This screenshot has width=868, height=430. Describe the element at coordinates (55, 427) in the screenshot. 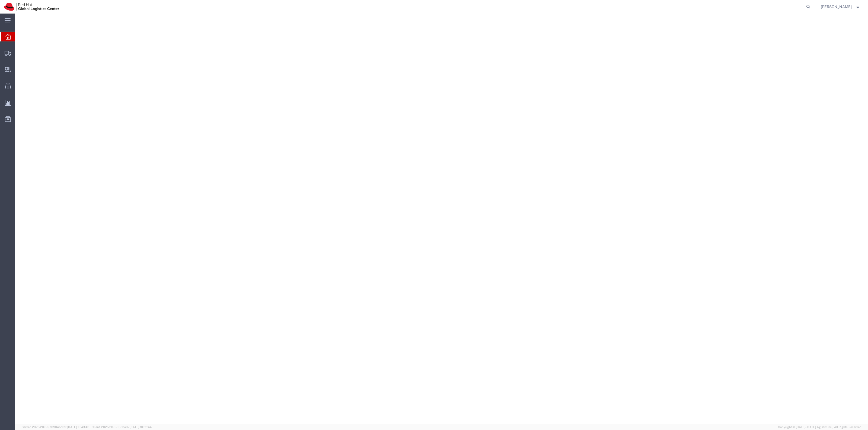

I see `span: Server: 2025.20.0-970904bc0f3` at that location.